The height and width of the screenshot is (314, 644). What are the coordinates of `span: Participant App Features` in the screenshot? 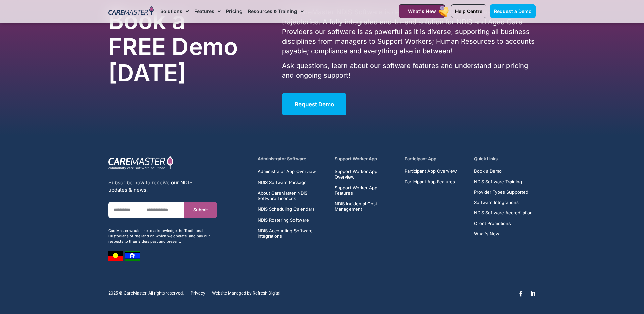 It's located at (430, 181).